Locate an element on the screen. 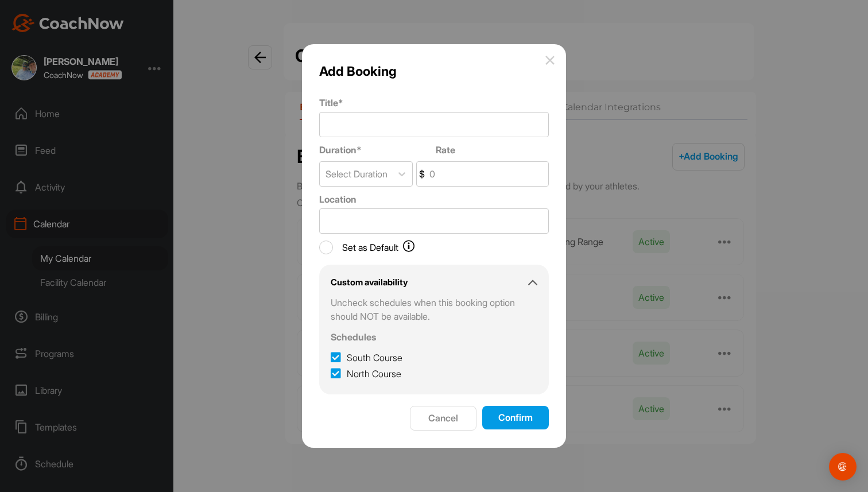 This screenshot has width=868, height=492. img: info is located at coordinates (550, 60).